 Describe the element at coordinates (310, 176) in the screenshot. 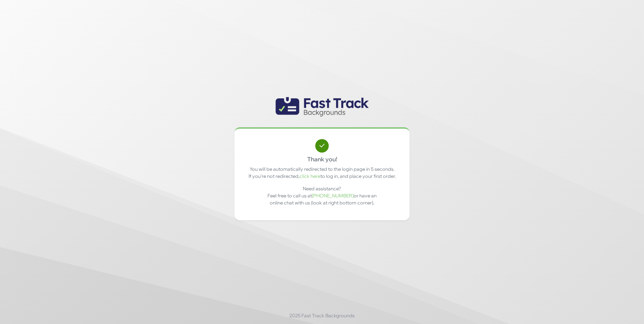

I see `a: click here` at that location.